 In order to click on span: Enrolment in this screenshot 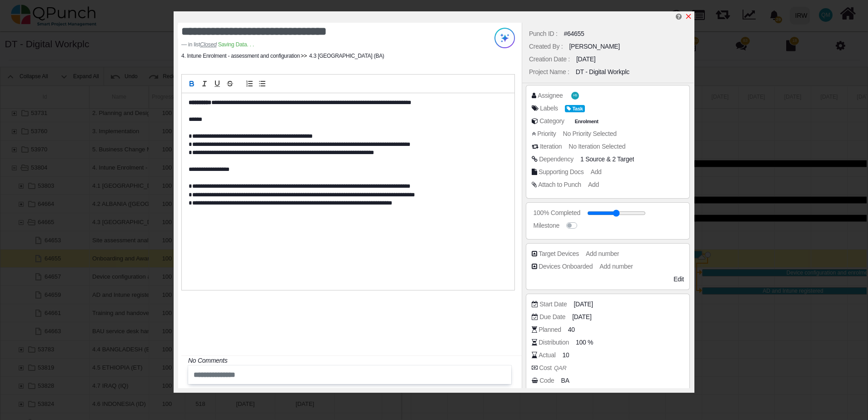, I will do `click(587, 121)`.